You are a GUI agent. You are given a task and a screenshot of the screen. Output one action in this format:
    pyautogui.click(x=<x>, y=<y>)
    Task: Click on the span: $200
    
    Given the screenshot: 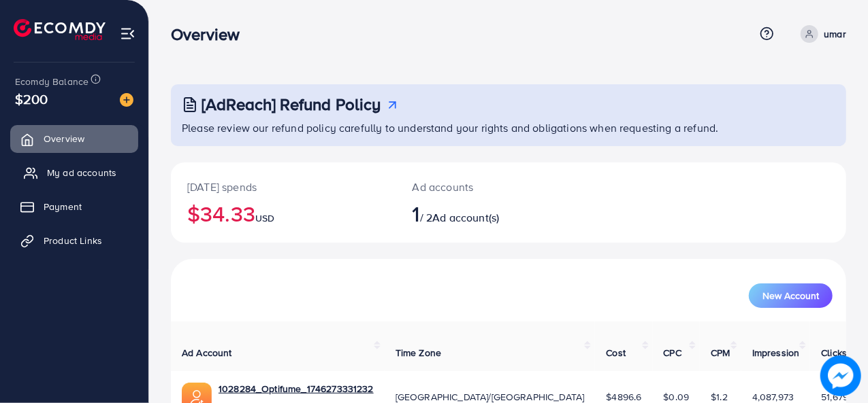 What is the action you would take?
    pyautogui.click(x=32, y=99)
    